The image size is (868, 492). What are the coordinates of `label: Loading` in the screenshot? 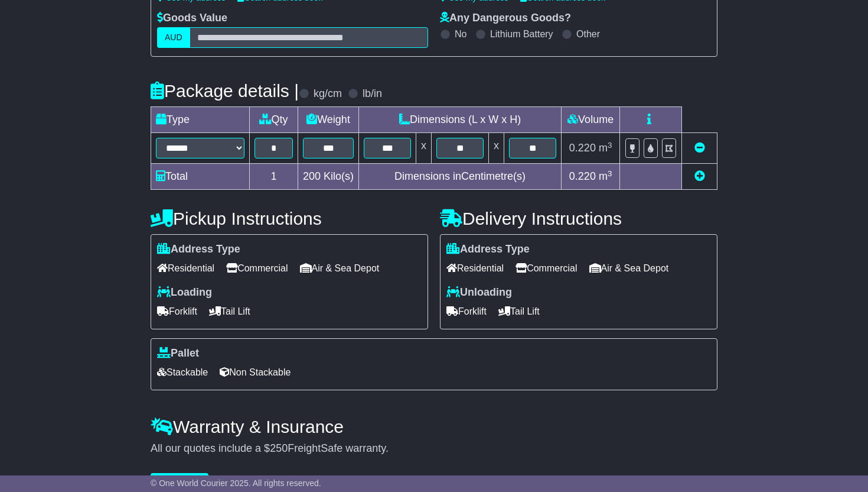 It's located at (184, 292).